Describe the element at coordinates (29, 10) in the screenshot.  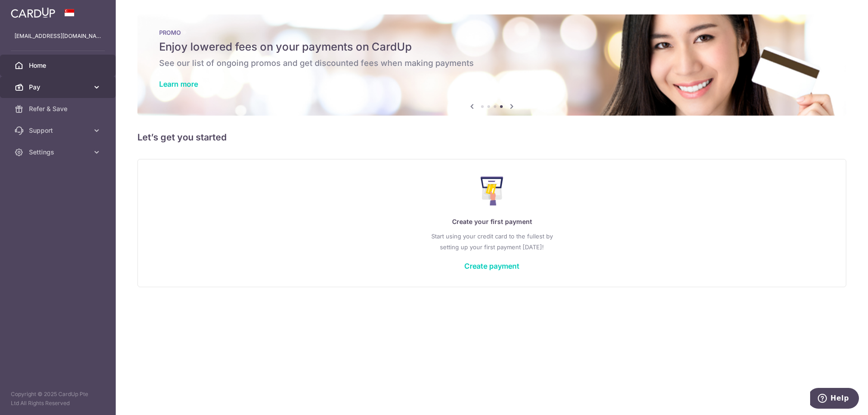
I see `span: Help` at that location.